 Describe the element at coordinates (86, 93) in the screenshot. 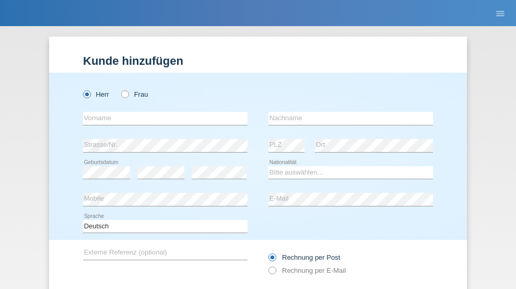

I see `input: Herr` at that location.